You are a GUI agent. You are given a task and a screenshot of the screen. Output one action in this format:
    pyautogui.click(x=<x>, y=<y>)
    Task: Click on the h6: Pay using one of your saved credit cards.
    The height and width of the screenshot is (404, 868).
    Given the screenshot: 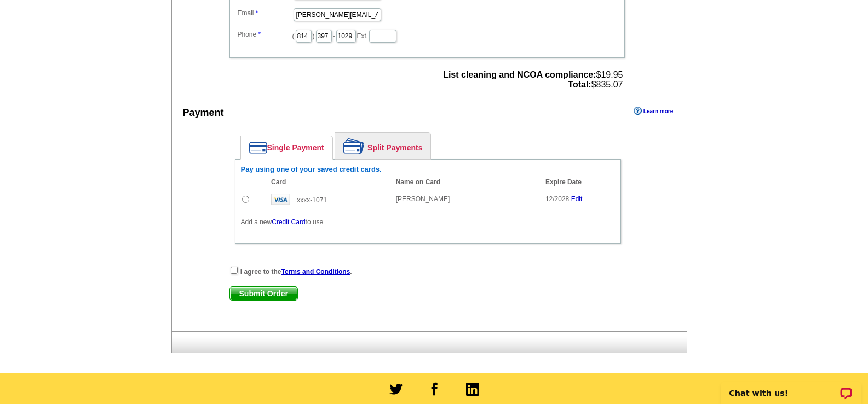 What is the action you would take?
    pyautogui.click(x=428, y=169)
    